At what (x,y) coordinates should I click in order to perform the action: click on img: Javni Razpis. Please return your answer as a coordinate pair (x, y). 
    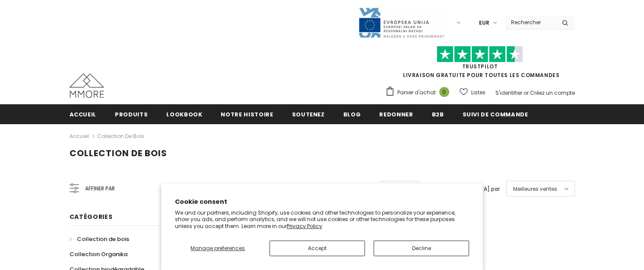
    Looking at the image, I should click on (402, 23).